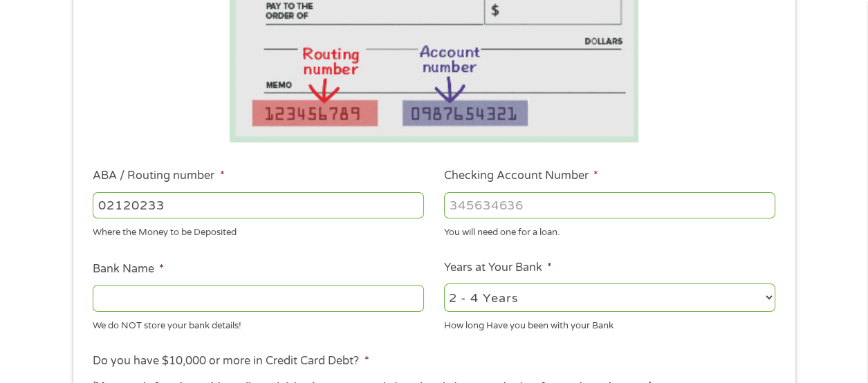  What do you see at coordinates (258, 323) in the screenshot?
I see `div: We do NOT store your bank details!` at bounding box center [258, 323].